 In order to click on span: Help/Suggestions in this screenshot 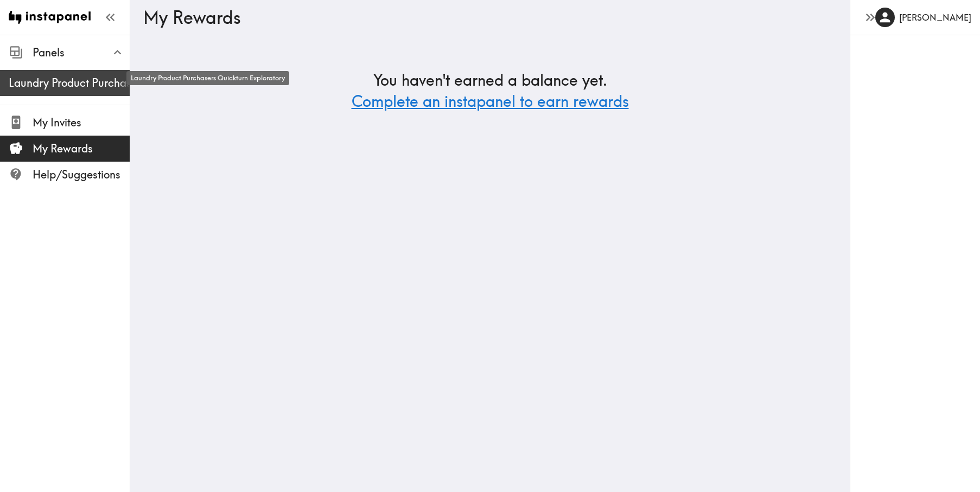, I will do `click(81, 175)`.